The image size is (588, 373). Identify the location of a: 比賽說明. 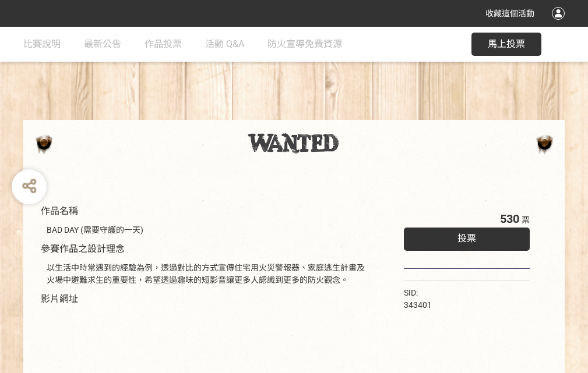
(42, 44).